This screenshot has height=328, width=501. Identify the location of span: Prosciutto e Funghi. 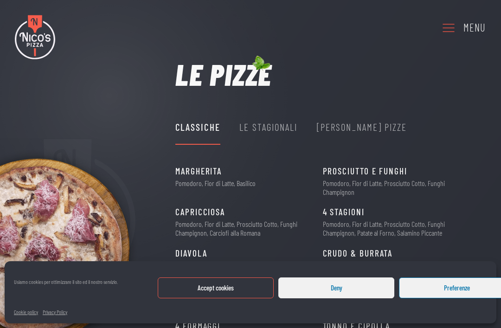
(365, 171).